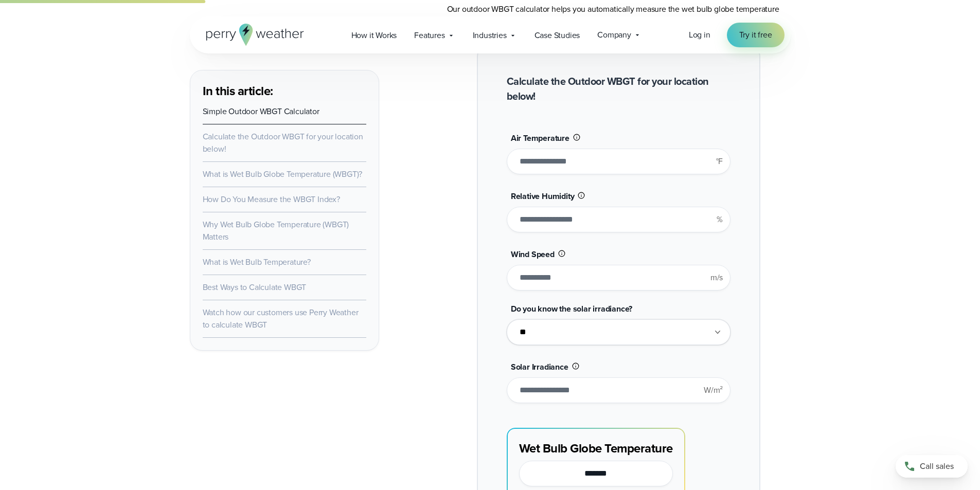 Image resolution: width=980 pixels, height=490 pixels. I want to click on p: Our outdoor WBGT calculator helps you automatically measure the wet bulb globe temperature quickl..., so click(619, 16).